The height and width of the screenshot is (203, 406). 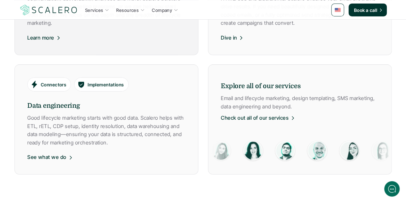 What do you see at coordinates (365, 10) in the screenshot?
I see `p: Book a call` at bounding box center [365, 10].